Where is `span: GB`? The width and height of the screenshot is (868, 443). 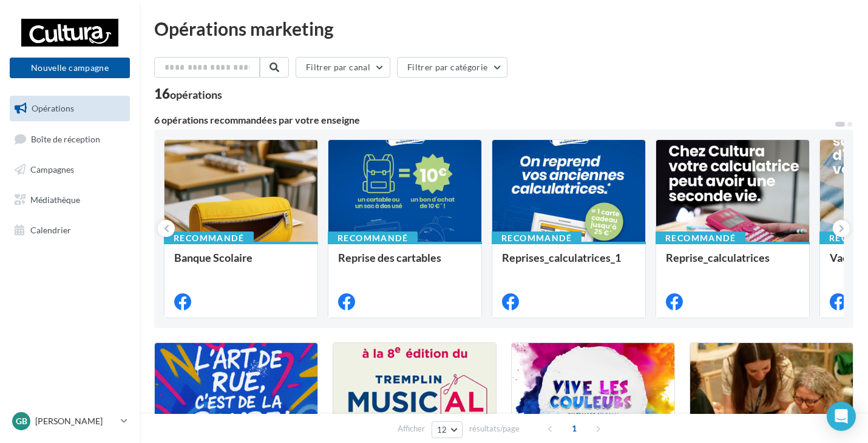
span: GB is located at coordinates (21, 421).